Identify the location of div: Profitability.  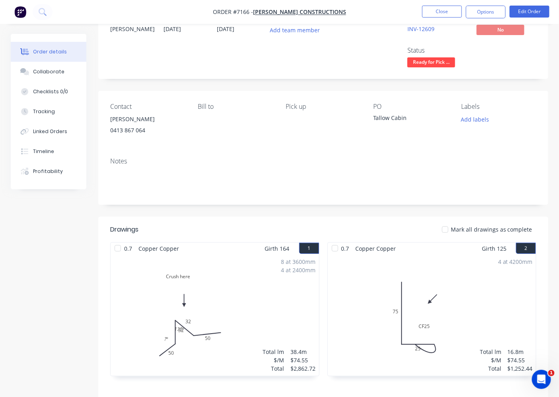
(48, 171).